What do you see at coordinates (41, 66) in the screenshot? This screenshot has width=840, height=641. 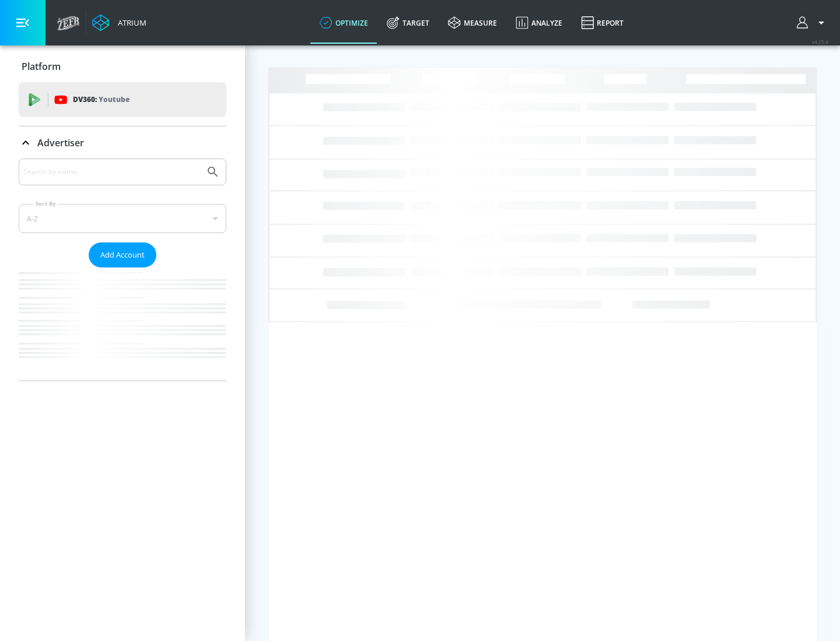 I see `p: Platform` at bounding box center [41, 66].